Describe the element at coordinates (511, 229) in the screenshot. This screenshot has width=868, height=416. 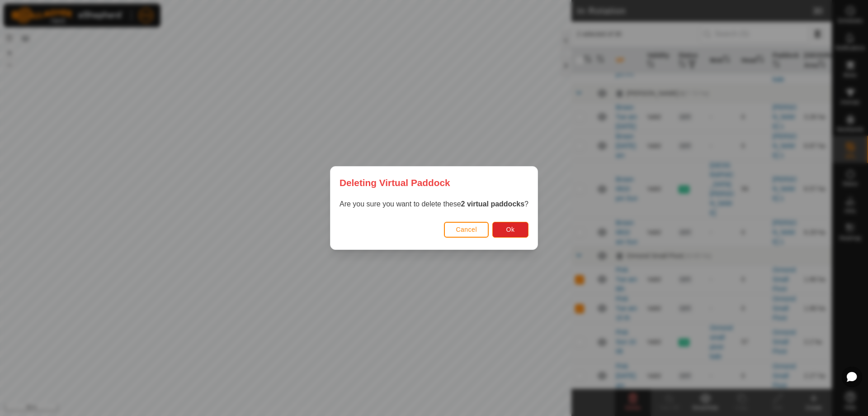
I see `span: Ok` at that location.